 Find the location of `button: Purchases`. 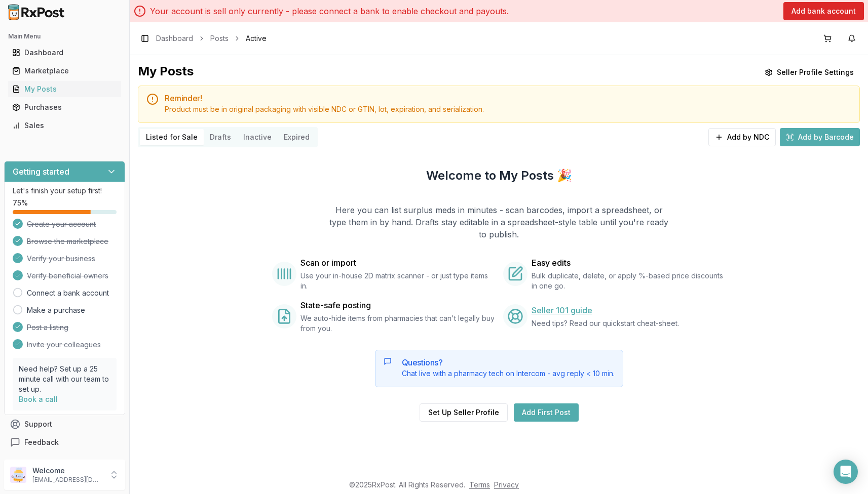

button: Purchases is located at coordinates (64, 107).